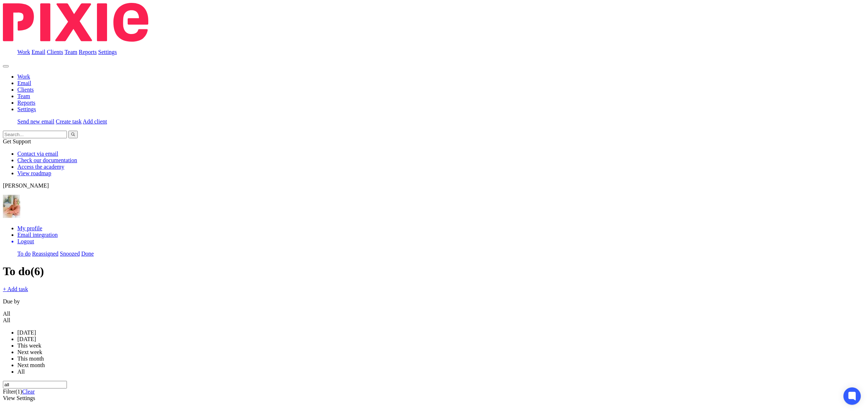 The image size is (868, 412). What do you see at coordinates (30, 228) in the screenshot?
I see `span: My profile` at bounding box center [30, 228].